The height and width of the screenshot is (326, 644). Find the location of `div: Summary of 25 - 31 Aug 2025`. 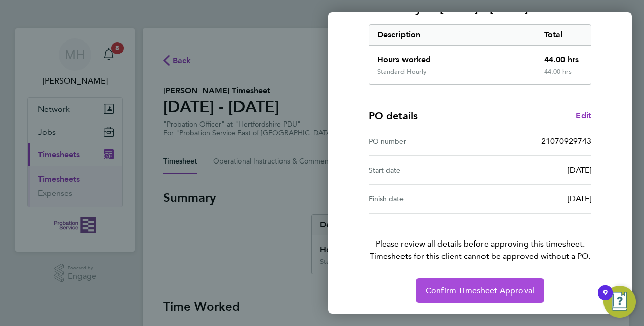

div: Summary of 25 - 31 Aug 2025 is located at coordinates (480, 54).